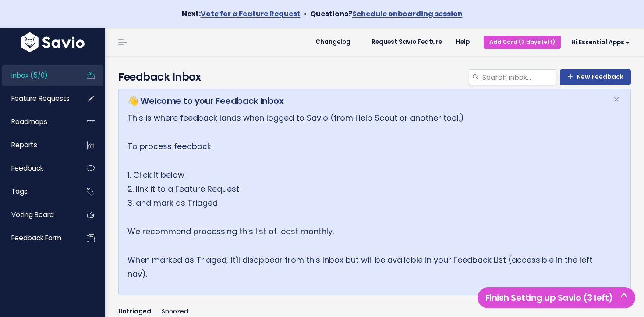 Image resolution: width=644 pixels, height=317 pixels. I want to click on a: Inbox (5/0), so click(37, 75).